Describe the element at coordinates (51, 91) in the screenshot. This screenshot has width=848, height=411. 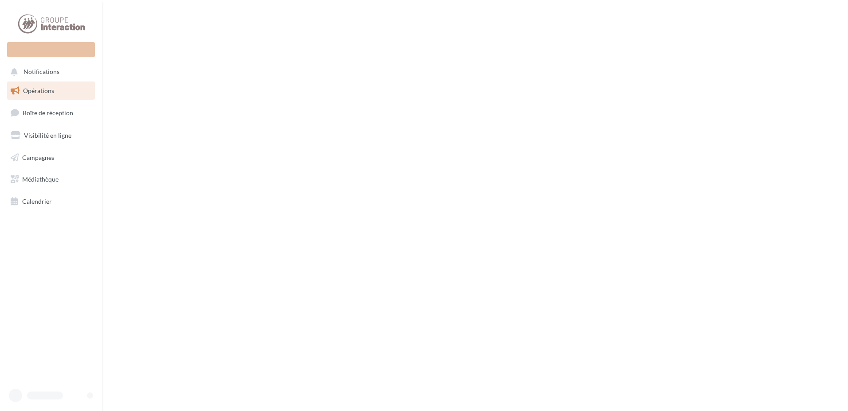
I see `a: Opérations` at that location.